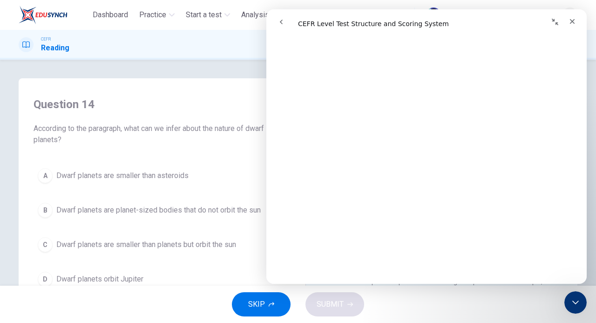 The width and height of the screenshot is (596, 323). What do you see at coordinates (45, 176) in the screenshot?
I see `div: A` at bounding box center [45, 176].